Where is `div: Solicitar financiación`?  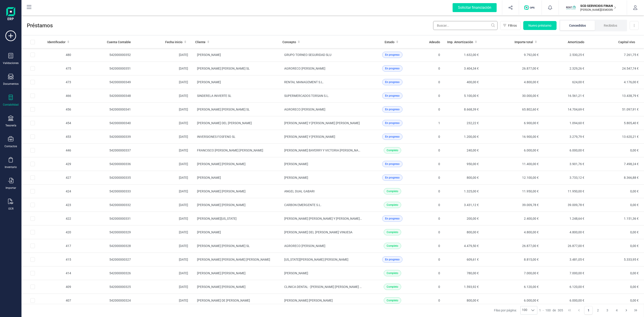
div: Solicitar financiación is located at coordinates (475, 7).